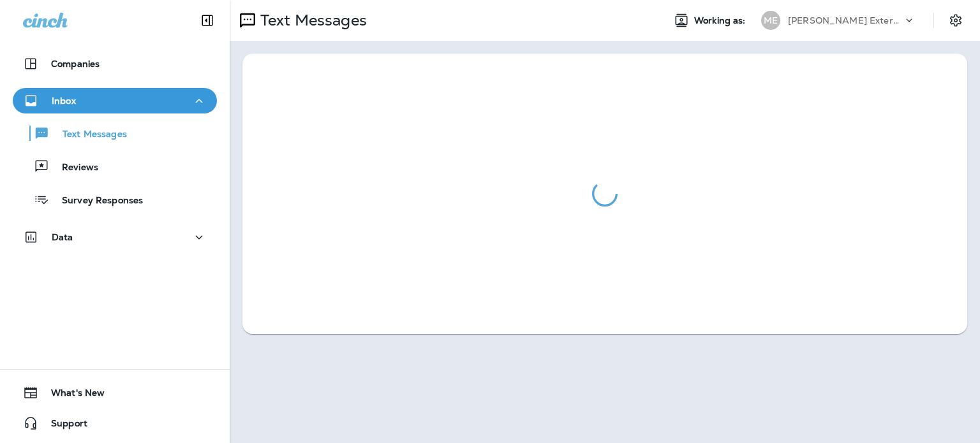 Image resolution: width=980 pixels, height=443 pixels. Describe the element at coordinates (115, 423) in the screenshot. I see `button: Support` at that location.